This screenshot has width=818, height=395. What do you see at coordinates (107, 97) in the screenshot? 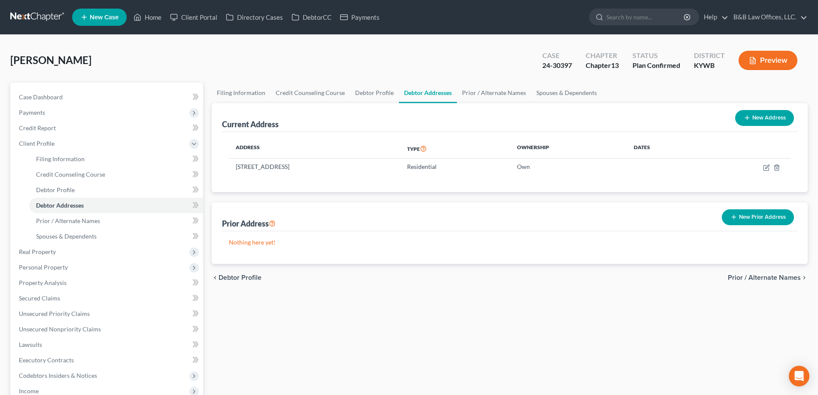
I see `a: Case Dashboard` at bounding box center [107, 97].